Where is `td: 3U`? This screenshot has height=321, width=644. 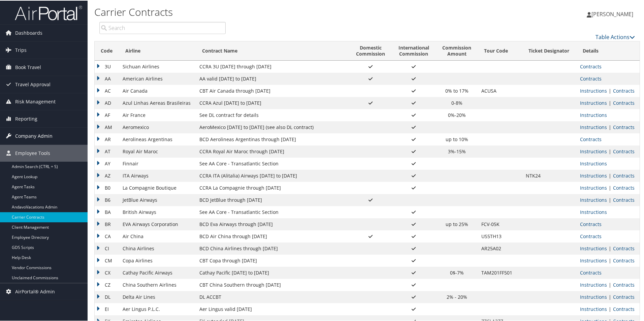
td: 3U is located at coordinates (107, 66).